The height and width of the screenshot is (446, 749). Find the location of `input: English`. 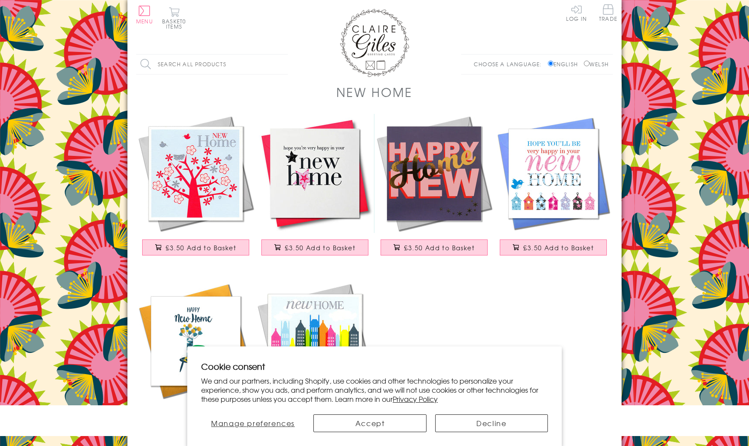

input: English is located at coordinates (550, 63).